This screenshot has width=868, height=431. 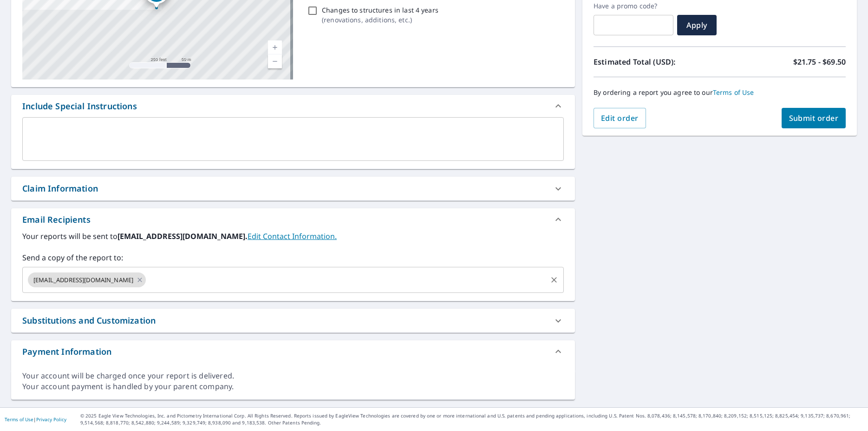 I want to click on p: © 2025 Eagle View Technologies, Inc. and Pictometry International Corp. All Rights Reserved. Repo..., so click(x=472, y=419).